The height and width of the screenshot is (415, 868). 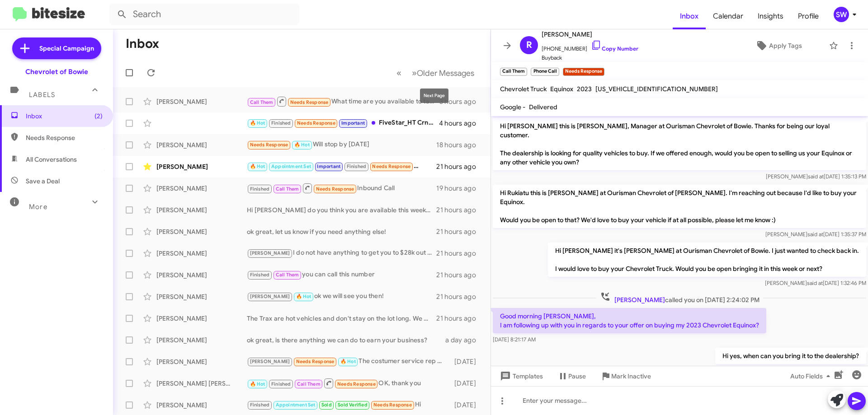 I want to click on div: a day ago, so click(x=464, y=340).